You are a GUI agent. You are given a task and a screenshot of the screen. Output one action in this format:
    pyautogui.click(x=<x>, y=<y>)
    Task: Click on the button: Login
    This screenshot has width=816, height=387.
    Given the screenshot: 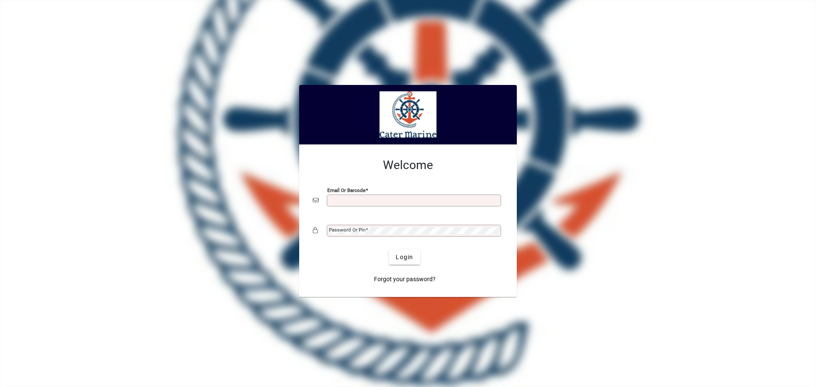 What is the action you would take?
    pyautogui.click(x=404, y=257)
    